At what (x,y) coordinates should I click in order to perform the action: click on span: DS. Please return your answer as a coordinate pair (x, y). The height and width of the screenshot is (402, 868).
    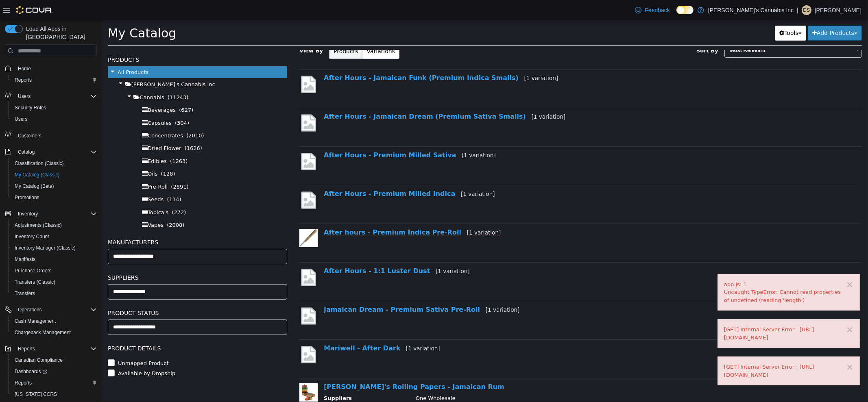
    Looking at the image, I should click on (806, 10).